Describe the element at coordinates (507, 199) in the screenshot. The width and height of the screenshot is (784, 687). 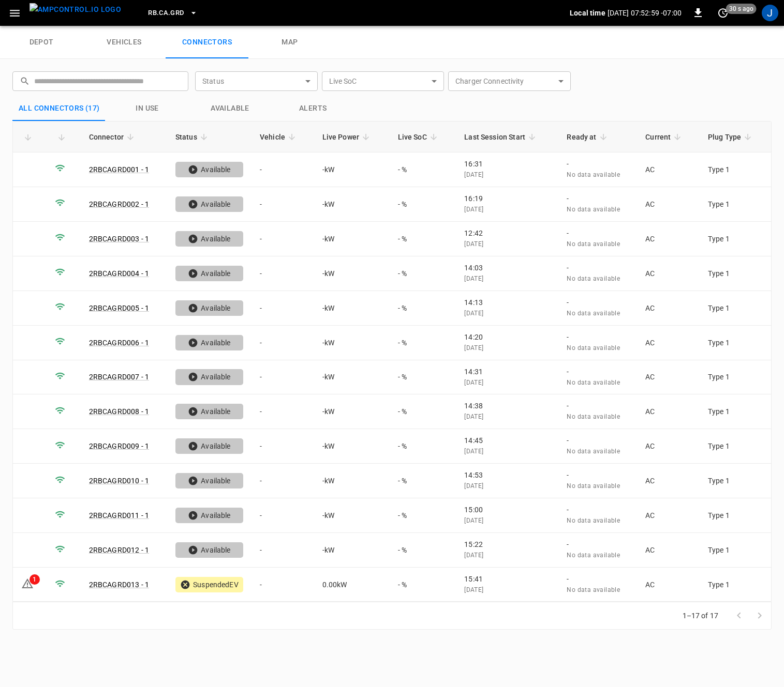
I see `p: 16:19` at that location.